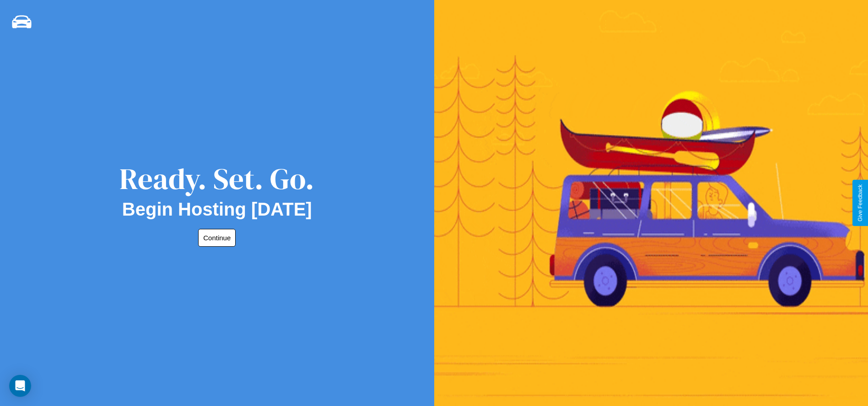 This screenshot has width=868, height=406. I want to click on div: Give Feedback, so click(860, 203).